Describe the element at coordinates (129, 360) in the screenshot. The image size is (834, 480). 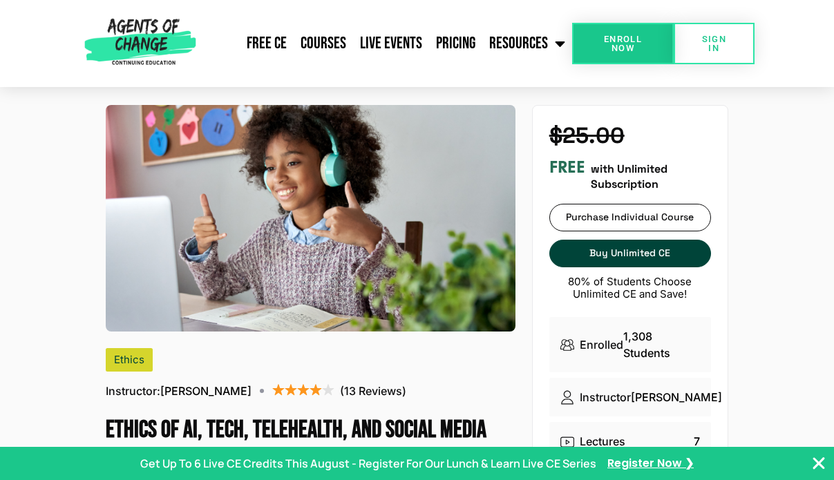
I see `div: Ethics` at that location.